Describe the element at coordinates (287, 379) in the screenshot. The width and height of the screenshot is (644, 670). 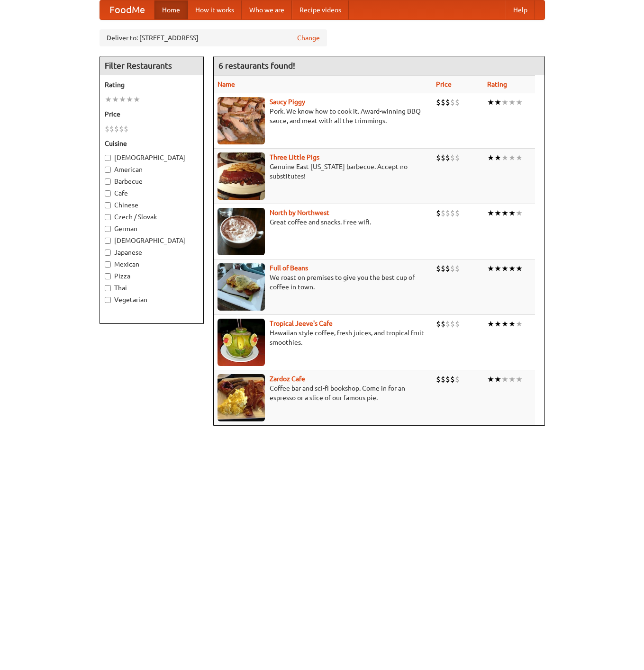
I see `a: Zardoz Cafe` at that location.